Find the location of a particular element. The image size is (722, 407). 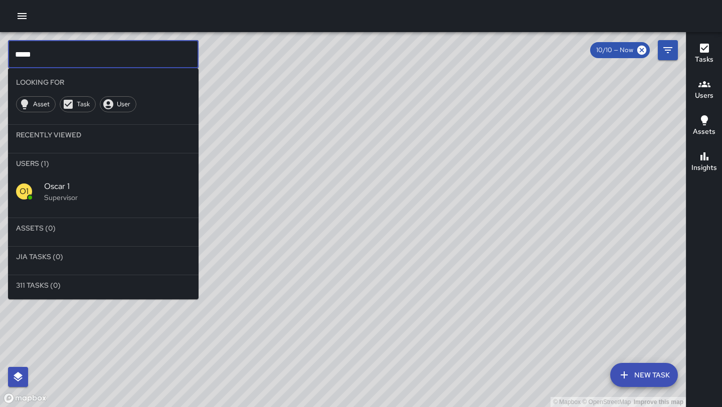

span: Oscar 1 is located at coordinates (117, 187).